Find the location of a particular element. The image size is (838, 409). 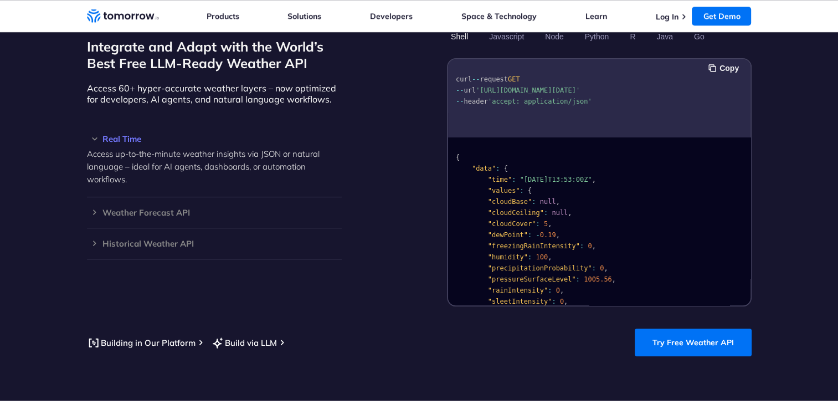

button: Java is located at coordinates (665, 37).